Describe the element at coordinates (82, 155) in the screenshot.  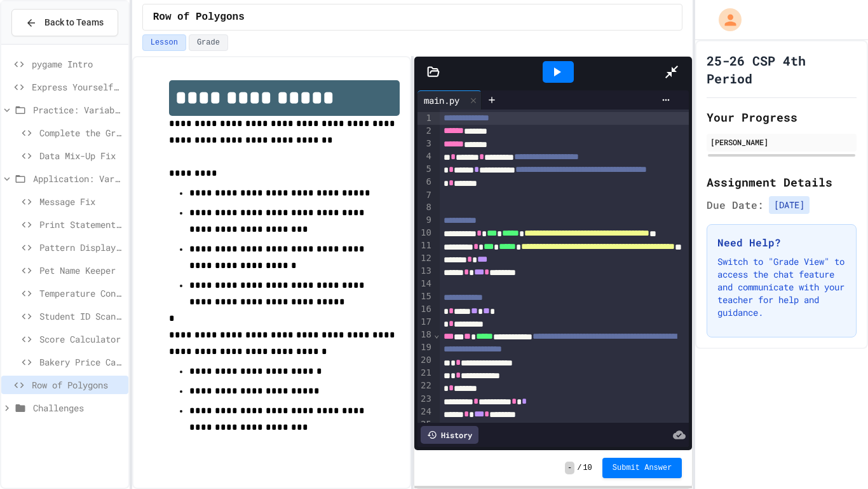
I see `span: Data Mix-Up Fix` at that location.